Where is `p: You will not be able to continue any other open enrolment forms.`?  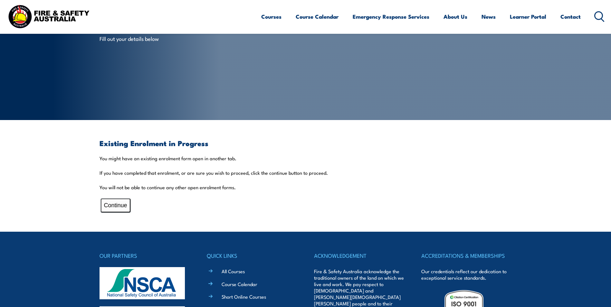 p: You will not be able to continue any other open enrolment forms. is located at coordinates (306, 188).